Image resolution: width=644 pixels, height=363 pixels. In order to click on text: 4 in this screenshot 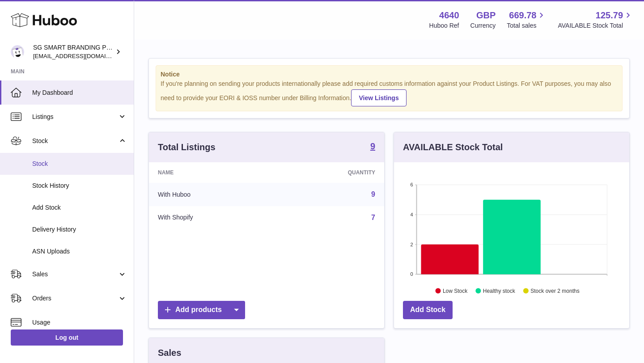, I will do `click(411, 214)`.